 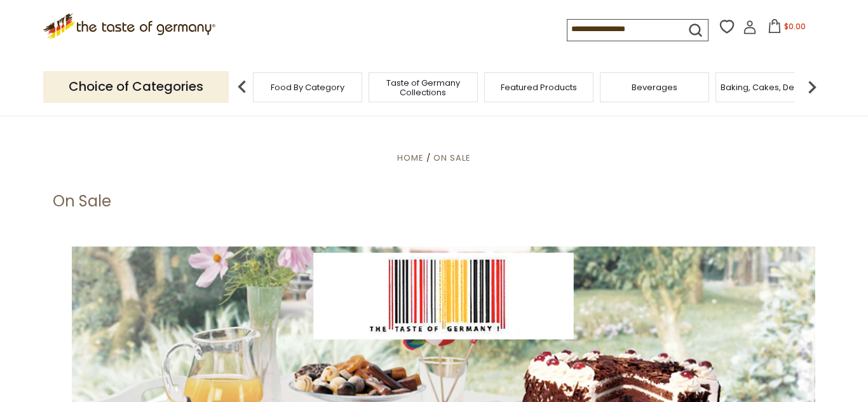 What do you see at coordinates (654, 87) in the screenshot?
I see `span: Beverages` at bounding box center [654, 87].